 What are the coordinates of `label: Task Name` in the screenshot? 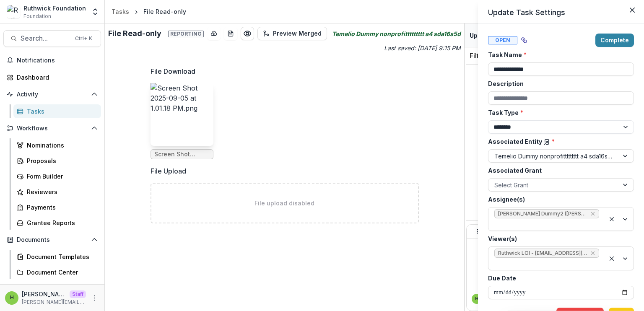 It's located at (558, 55).